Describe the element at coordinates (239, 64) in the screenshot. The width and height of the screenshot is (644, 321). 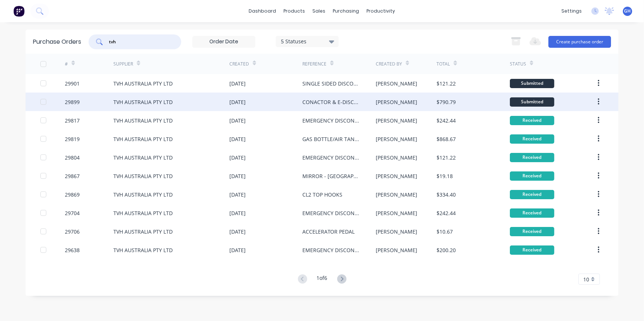
I see `div: Created` at that location.